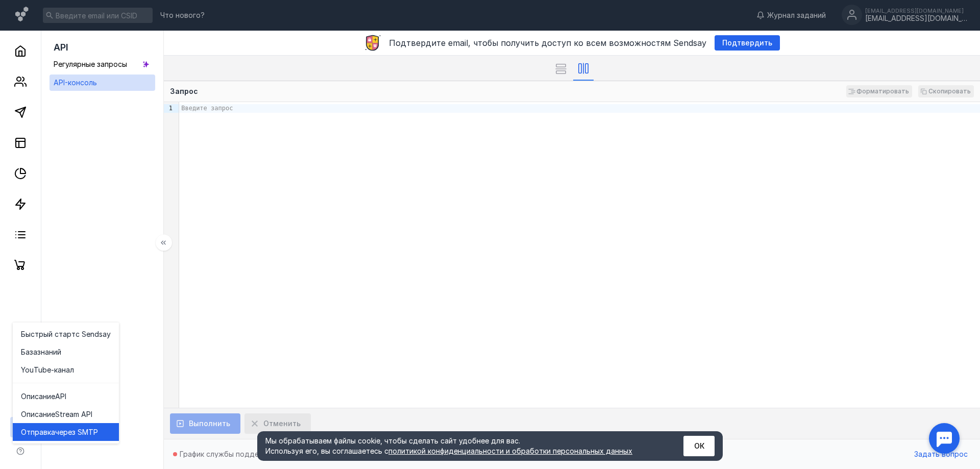 The height and width of the screenshot is (469, 980). I want to click on span: You, so click(27, 370).